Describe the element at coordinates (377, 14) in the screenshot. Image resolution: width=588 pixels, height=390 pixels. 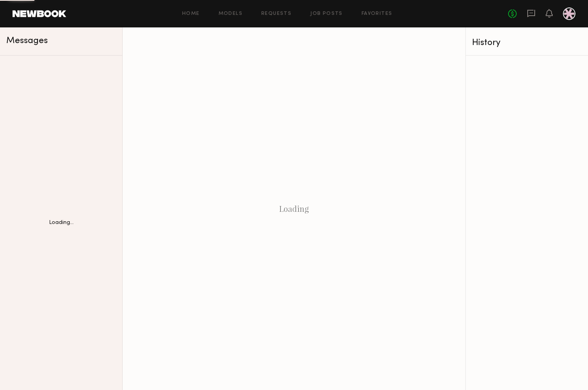
I see `a: Favorites` at that location.